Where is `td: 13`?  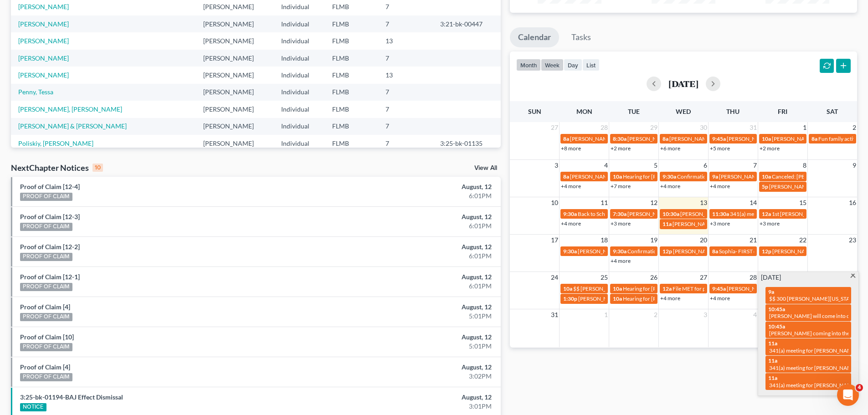
td: 13 is located at coordinates (405, 41).